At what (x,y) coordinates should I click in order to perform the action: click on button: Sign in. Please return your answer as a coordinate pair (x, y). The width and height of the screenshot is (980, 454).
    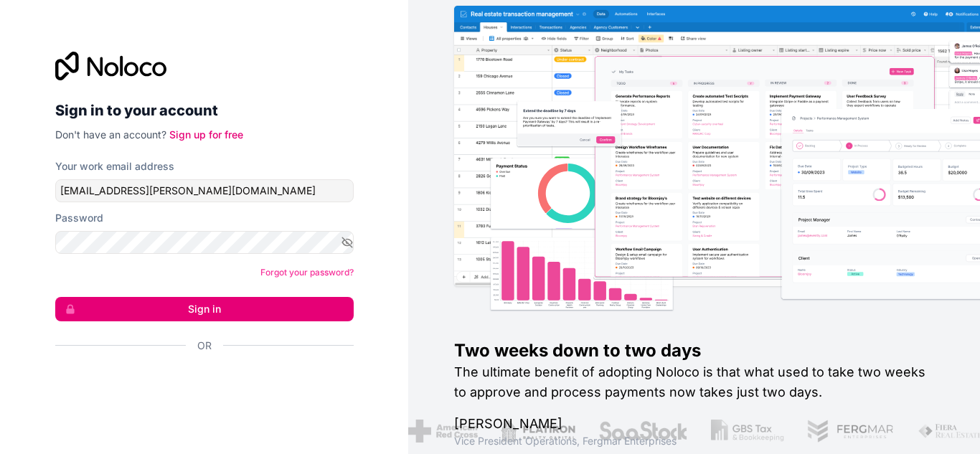
    Looking at the image, I should click on (205, 309).